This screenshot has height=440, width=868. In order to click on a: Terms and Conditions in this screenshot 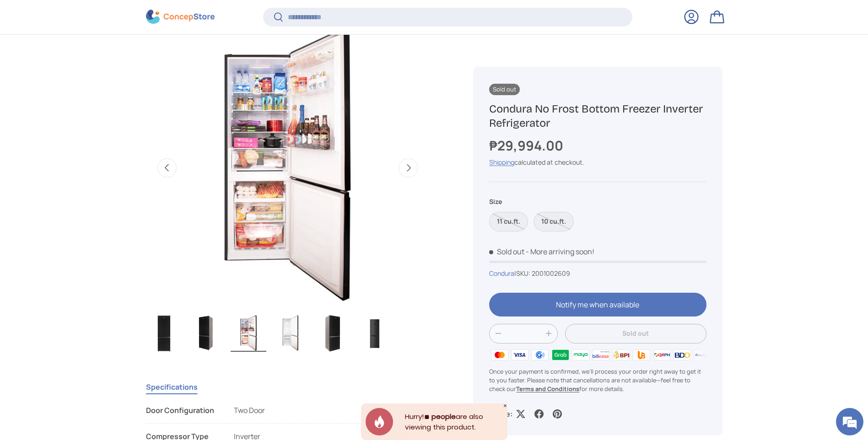, I will do `click(548, 389)`.